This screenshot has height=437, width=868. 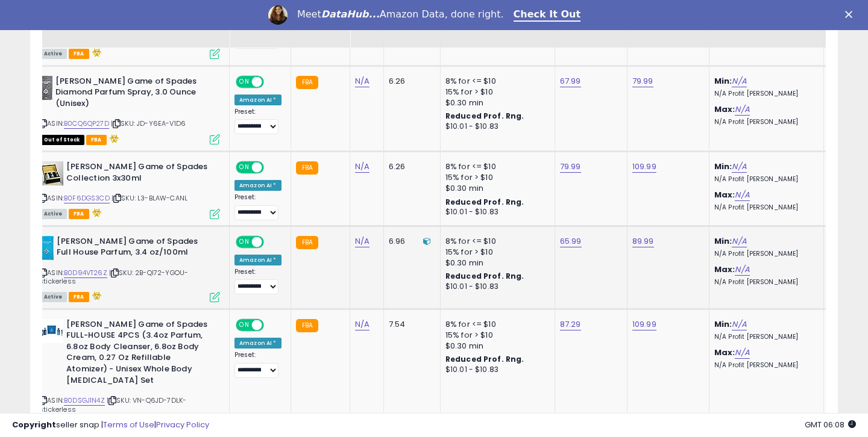 I want to click on a: Terms of Use, so click(x=129, y=424).